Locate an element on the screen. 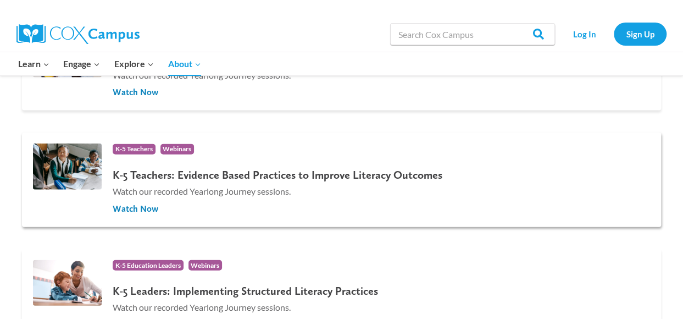 Image resolution: width=683 pixels, height=319 pixels. img: Smiling-student-talking-to-a-teacher-scaled.jpg is located at coordinates (67, 166).